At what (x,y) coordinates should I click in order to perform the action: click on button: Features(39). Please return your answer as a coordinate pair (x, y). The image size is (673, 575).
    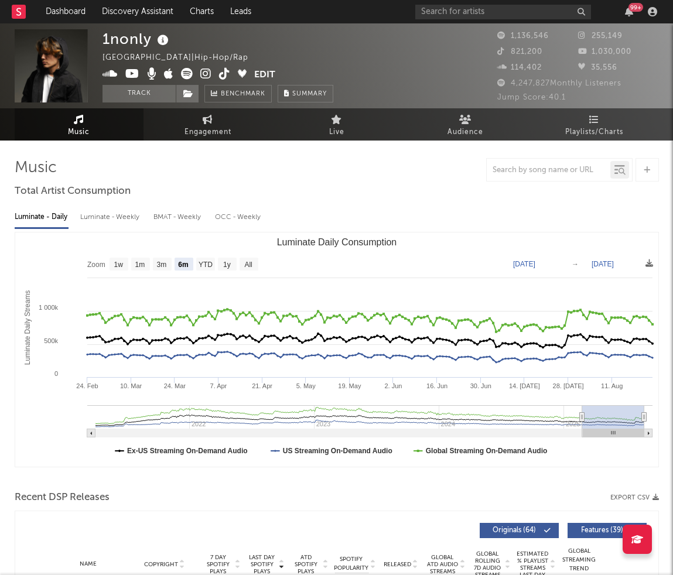
    Looking at the image, I should click on (607, 531).